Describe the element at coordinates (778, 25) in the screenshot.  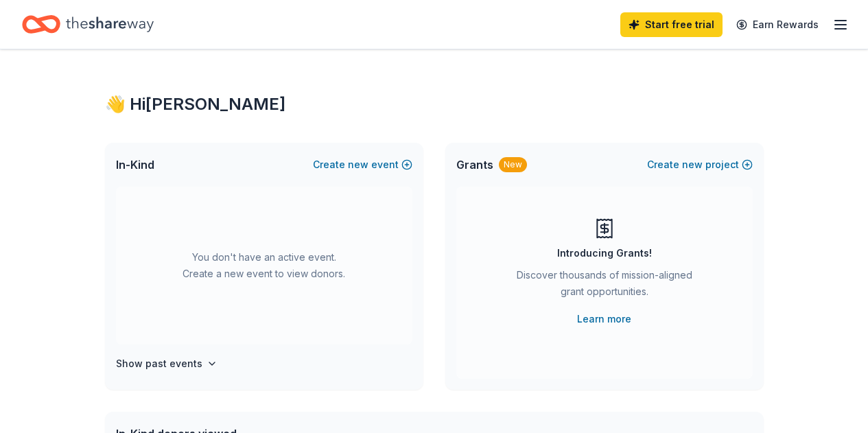
I see `a: Earn Rewards` at that location.